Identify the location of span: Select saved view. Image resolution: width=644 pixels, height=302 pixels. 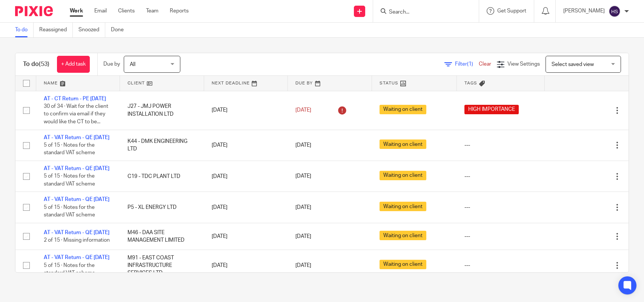
(573, 65).